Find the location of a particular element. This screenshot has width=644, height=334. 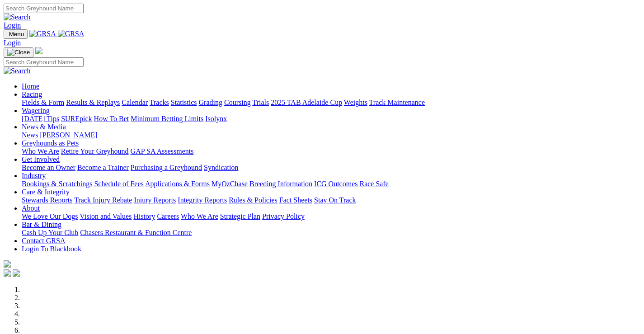

div: Bar & Dining is located at coordinates (331, 233).